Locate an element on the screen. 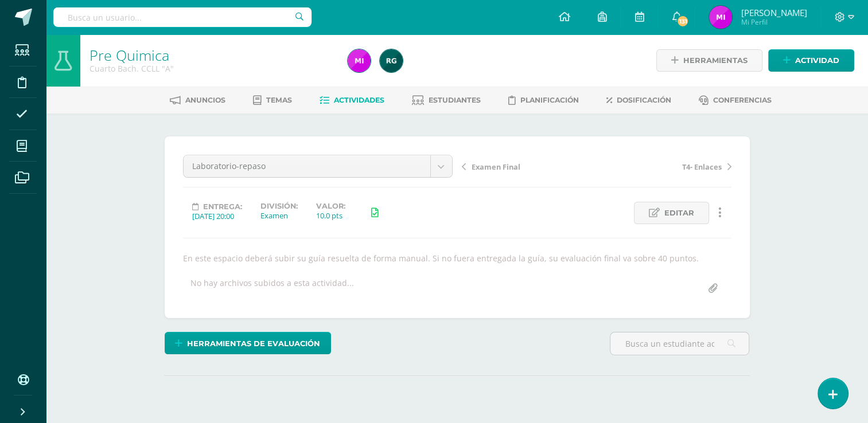  span: Anuncios is located at coordinates (206, 100).